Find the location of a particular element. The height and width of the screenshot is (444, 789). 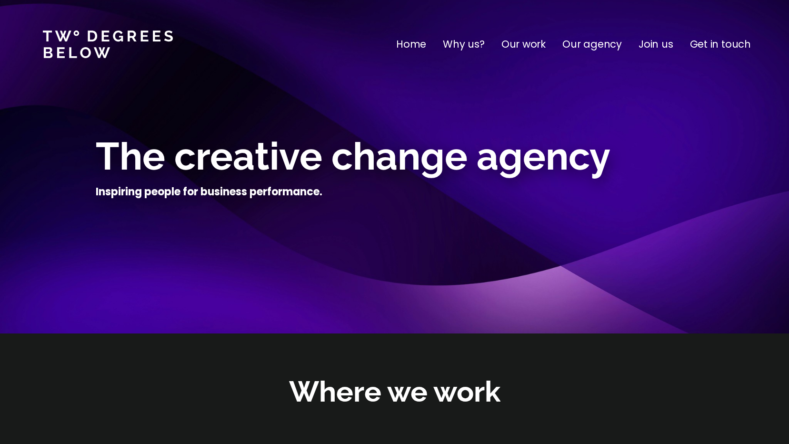

h4: Inspiring people for business performance. is located at coordinates (209, 192).